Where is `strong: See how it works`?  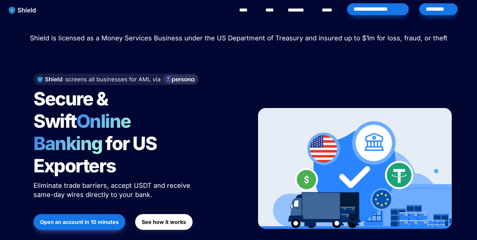 strong: See how it works is located at coordinates (164, 222).